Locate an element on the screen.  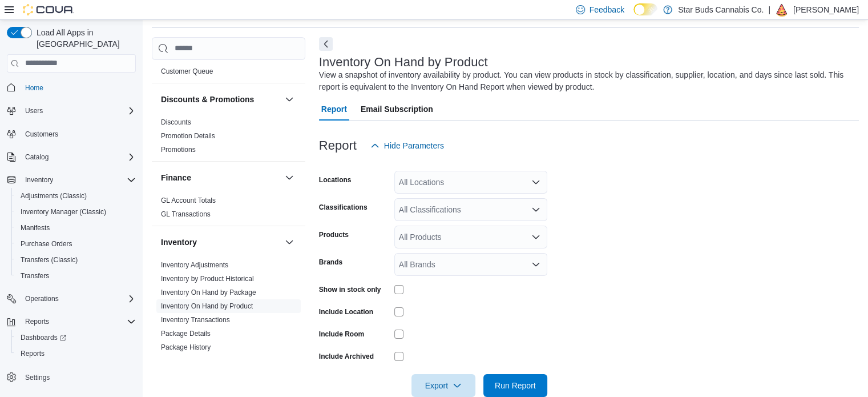
button: Users is located at coordinates (33, 111).